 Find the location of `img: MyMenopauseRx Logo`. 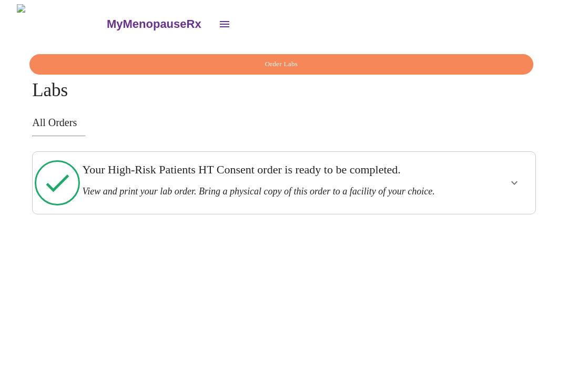

img: MyMenopauseRx Logo is located at coordinates (61, 24).